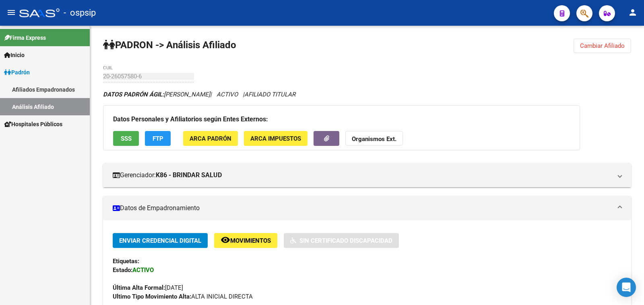 This screenshot has width=644, height=305. Describe the element at coordinates (14, 55) in the screenshot. I see `span: Inicio` at that location.